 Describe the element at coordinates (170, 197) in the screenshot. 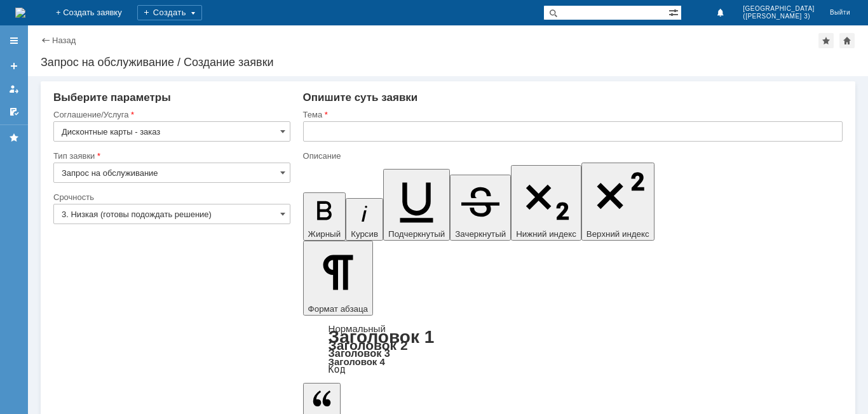

I see `div: Срочность` at that location.